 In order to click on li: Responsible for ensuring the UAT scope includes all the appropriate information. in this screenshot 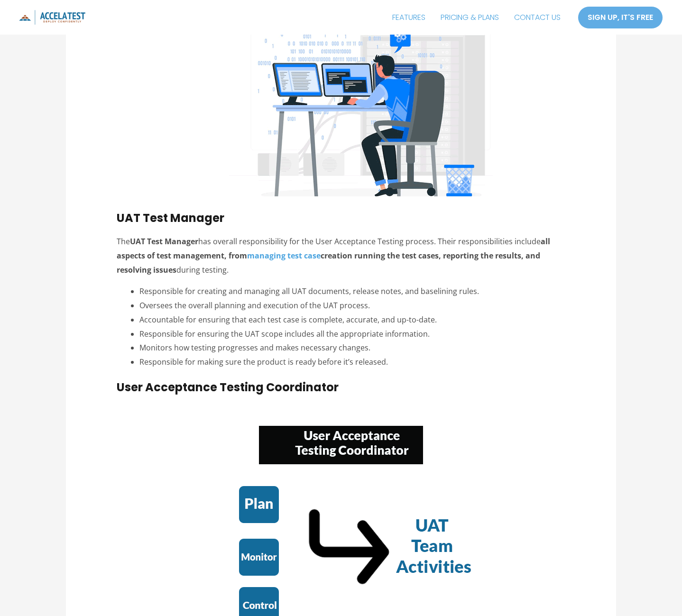, I will do `click(352, 334)`.